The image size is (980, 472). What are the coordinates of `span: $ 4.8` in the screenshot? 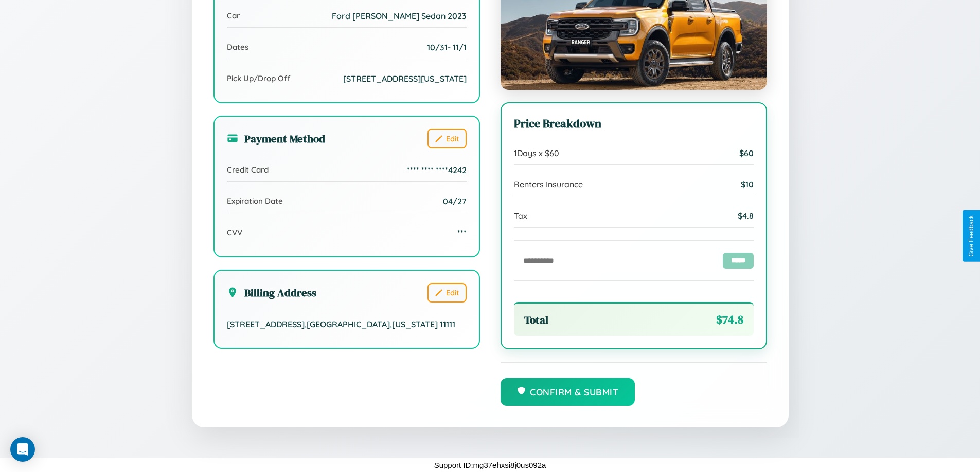 It's located at (746, 216).